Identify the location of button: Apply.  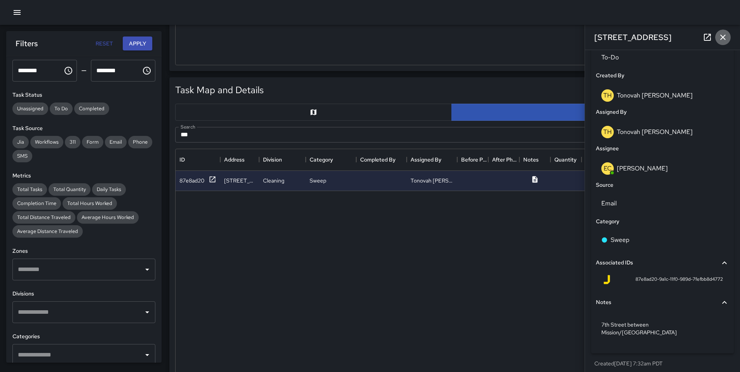
(138, 44).